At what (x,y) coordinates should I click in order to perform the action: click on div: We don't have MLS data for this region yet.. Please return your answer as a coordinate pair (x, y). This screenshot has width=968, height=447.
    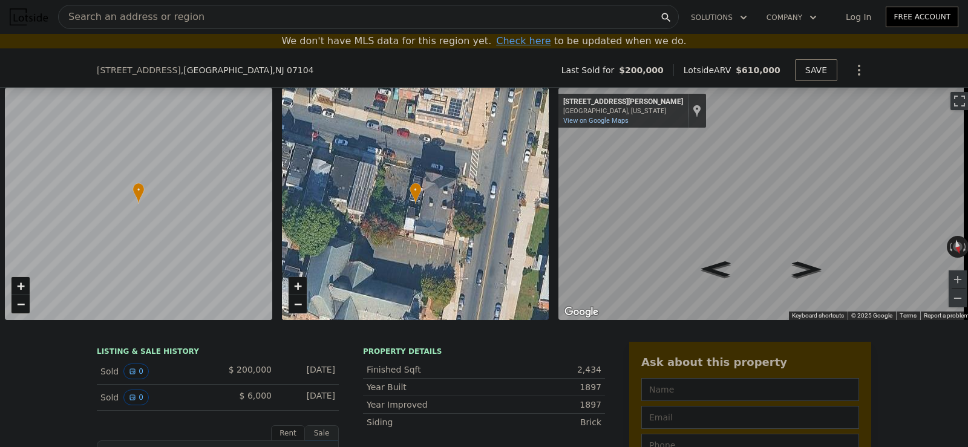
    Looking at the image, I should click on (483, 41).